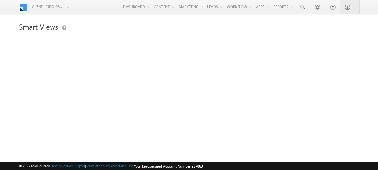 The width and height of the screenshot is (378, 170). I want to click on a: About, so click(56, 165).